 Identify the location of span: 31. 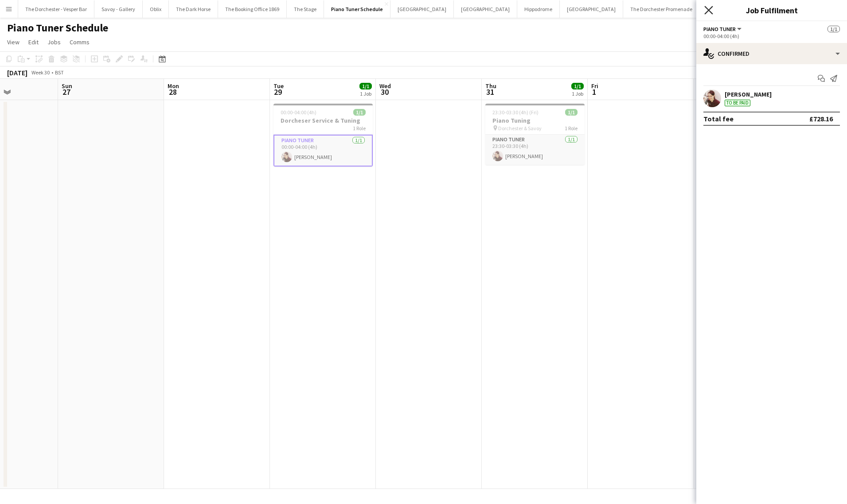
(490, 92).